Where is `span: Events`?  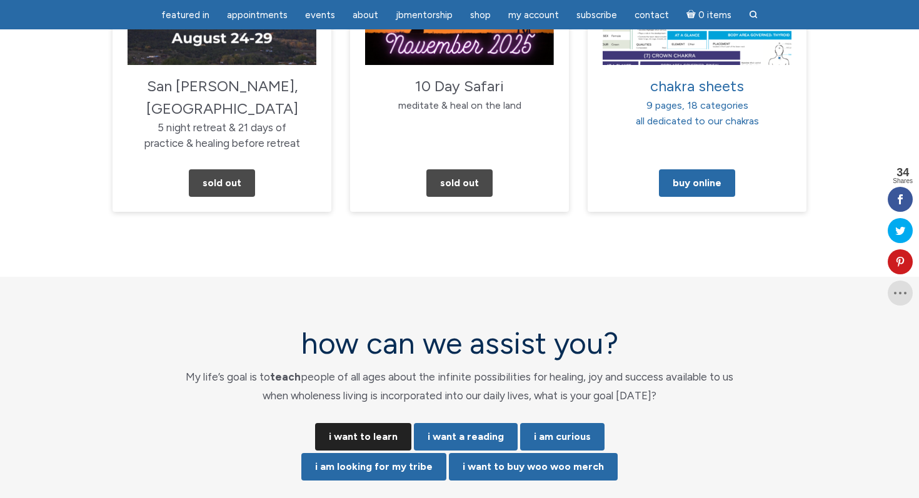
span: Events is located at coordinates (320, 15).